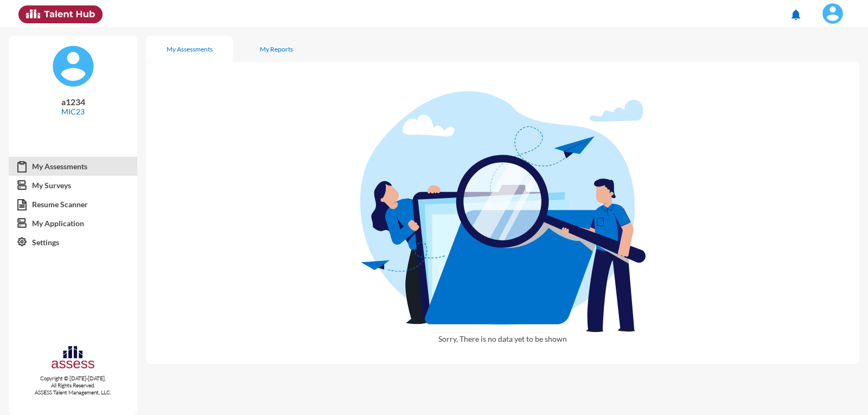  I want to click on a: My Surveys, so click(73, 186).